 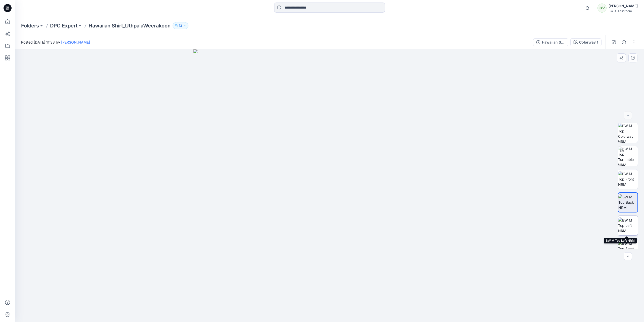 I want to click on div: Hawaiian Shirt_UthpalaWeerakoon, so click(x=553, y=42).